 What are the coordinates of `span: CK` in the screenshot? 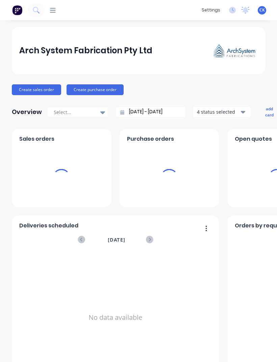 It's located at (262, 10).